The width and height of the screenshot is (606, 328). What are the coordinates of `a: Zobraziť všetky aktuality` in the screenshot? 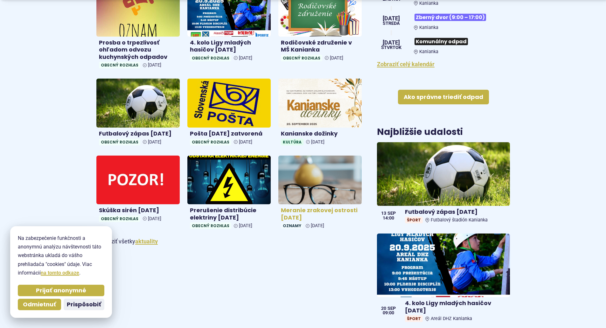 It's located at (146, 241).